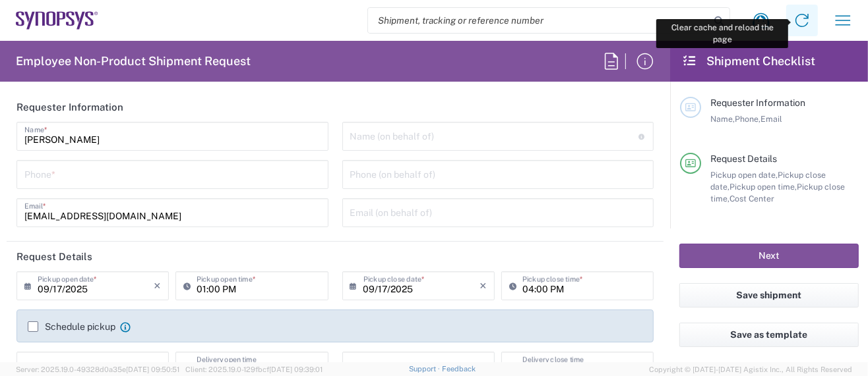  Describe the element at coordinates (743, 159) in the screenshot. I see `span: Request Details` at that location.